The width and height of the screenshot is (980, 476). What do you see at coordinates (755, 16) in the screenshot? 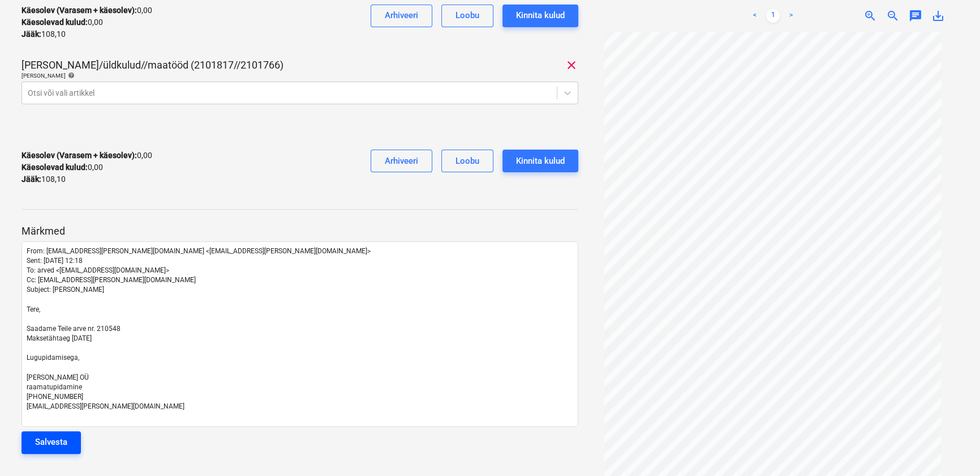
I see `a: Previous page` at bounding box center [755, 16].